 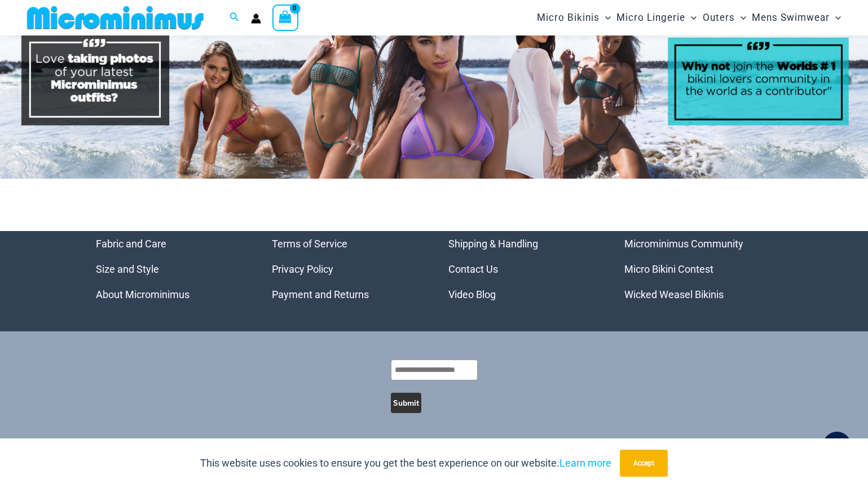 What do you see at coordinates (724, 18) in the screenshot?
I see `a: OutersMenu ToggleMenu Toggle` at bounding box center [724, 18].